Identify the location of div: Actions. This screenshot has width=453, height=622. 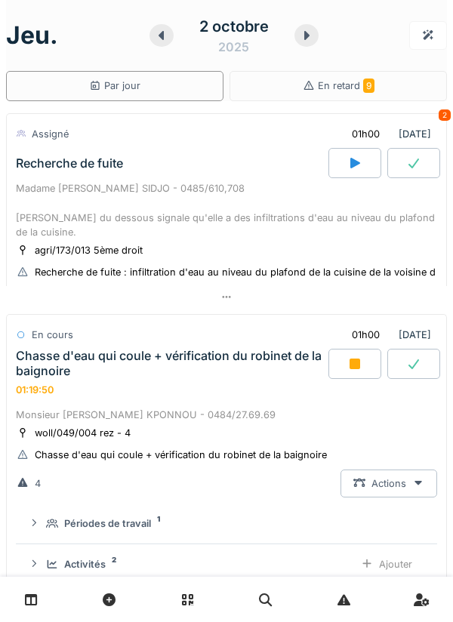
(389, 483).